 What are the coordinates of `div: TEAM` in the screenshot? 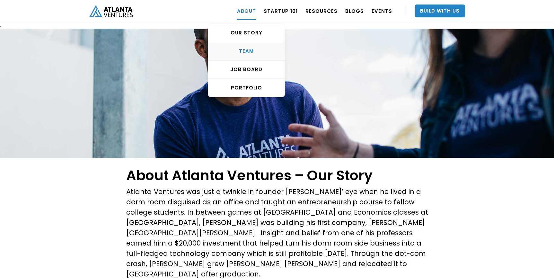 It's located at (247, 51).